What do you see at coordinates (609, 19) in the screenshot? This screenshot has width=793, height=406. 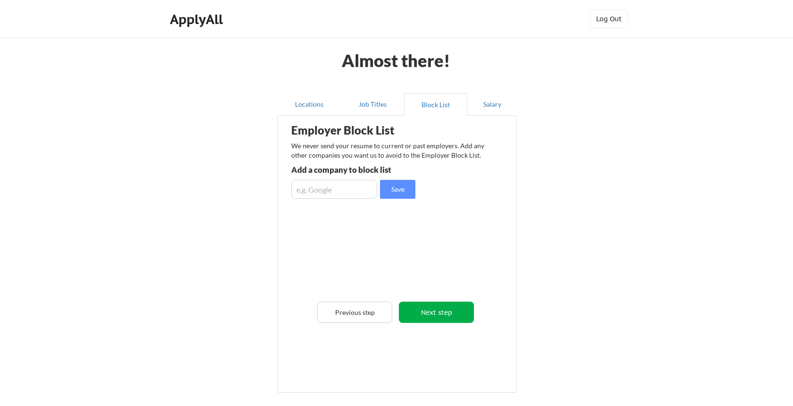 I see `button: Log Out` at bounding box center [609, 19].